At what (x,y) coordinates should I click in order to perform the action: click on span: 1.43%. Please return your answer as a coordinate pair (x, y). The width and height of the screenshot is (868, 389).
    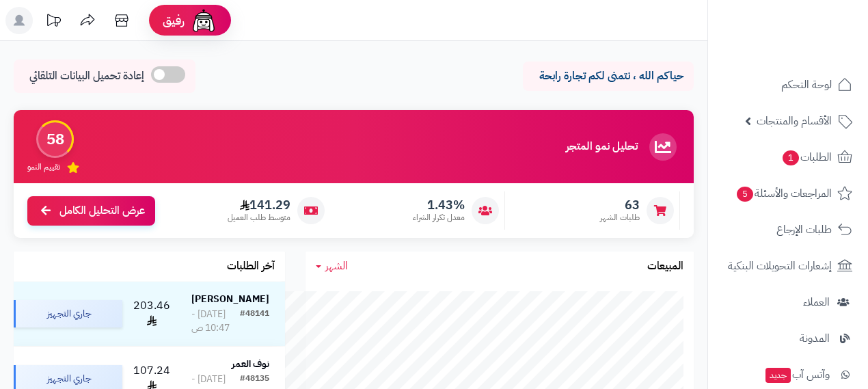
    Looking at the image, I should click on (439, 205).